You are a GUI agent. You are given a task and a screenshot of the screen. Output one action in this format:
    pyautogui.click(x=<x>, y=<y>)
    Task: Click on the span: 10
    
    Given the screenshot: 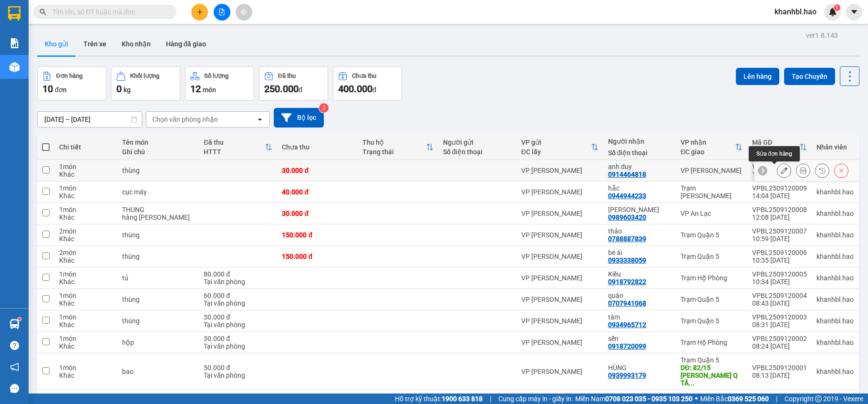 What is the action you would take?
    pyautogui.click(x=48, y=89)
    